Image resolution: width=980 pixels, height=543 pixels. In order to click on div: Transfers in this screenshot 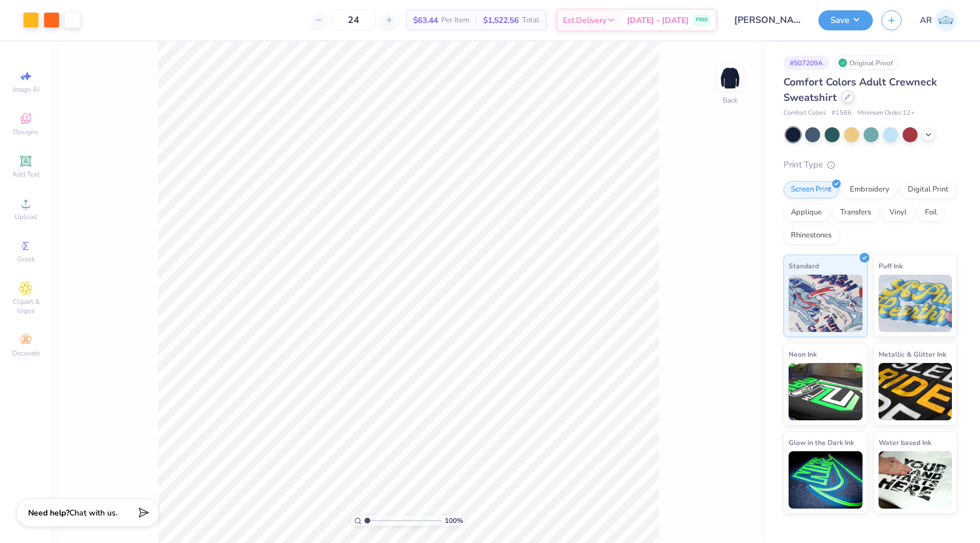, I will do `click(856, 213)`.